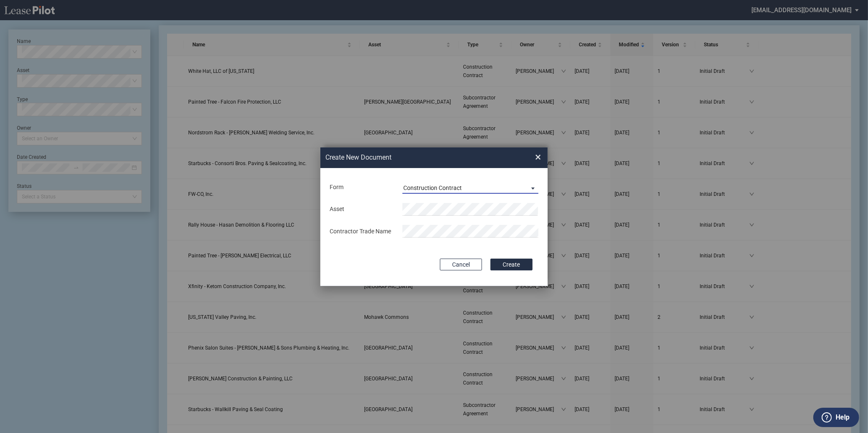 This screenshot has height=433, width=868. I want to click on button: Cancel, so click(461, 265).